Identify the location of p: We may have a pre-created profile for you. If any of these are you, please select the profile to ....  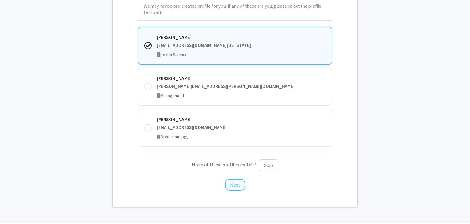
(235, 10).